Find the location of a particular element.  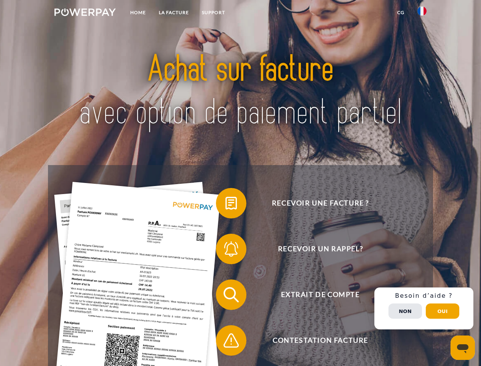

span: Recevoir un rappel? is located at coordinates (321, 249).